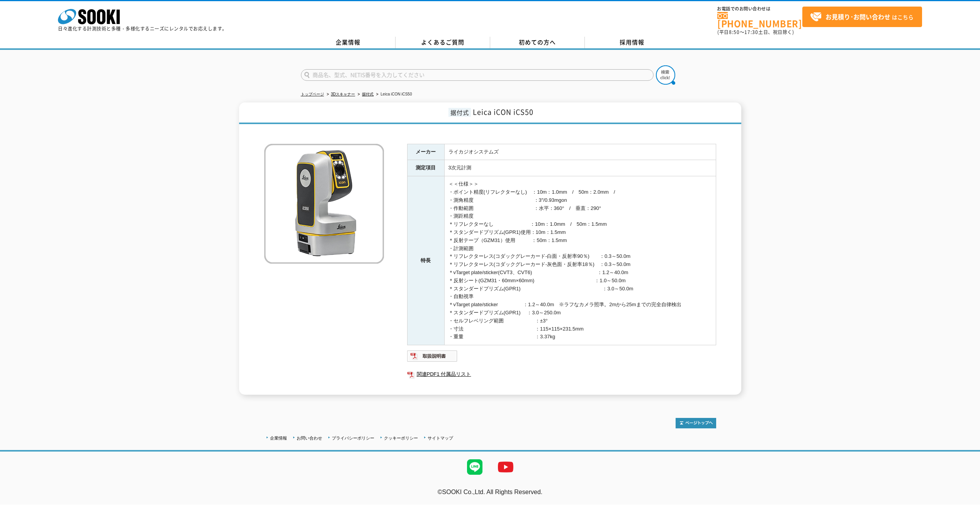 The image size is (980, 508). What do you see at coordinates (580, 168) in the screenshot?
I see `td: 3次元計測` at bounding box center [580, 168].